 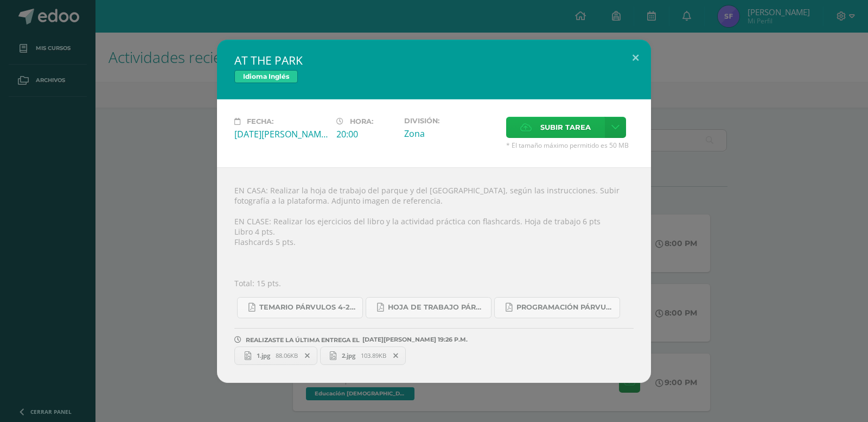 I want to click on a: 2.jpg 103.89KB, so click(x=363, y=356).